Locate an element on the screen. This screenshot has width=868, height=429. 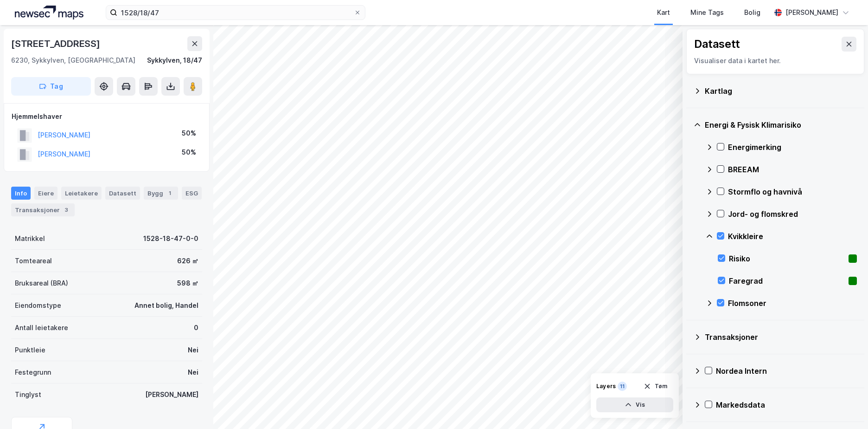
div: Nordea Intern is located at coordinates (786, 371).